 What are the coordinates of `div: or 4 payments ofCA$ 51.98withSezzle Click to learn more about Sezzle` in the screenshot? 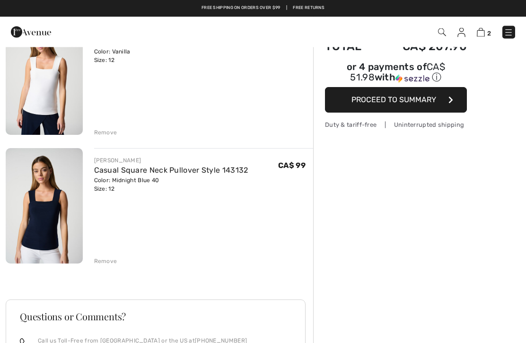 It's located at (396, 75).